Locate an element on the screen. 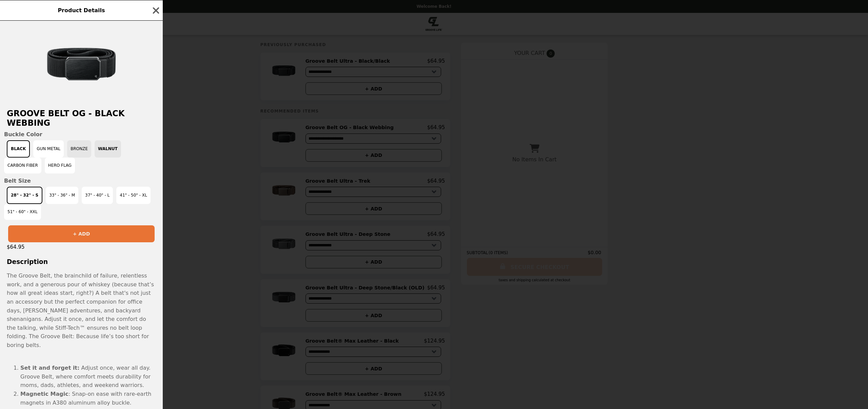 The height and width of the screenshot is (409, 868). button: 41" - 50" - XL is located at coordinates (133, 196).